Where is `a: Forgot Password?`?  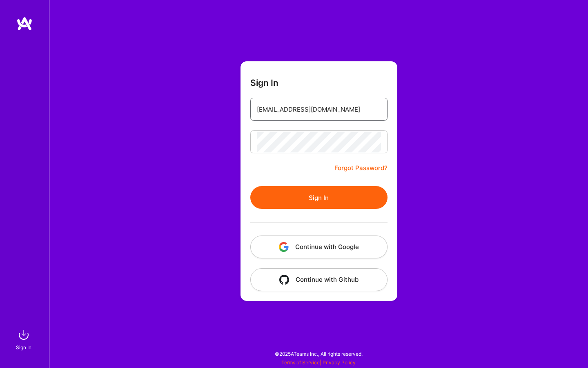 a: Forgot Password? is located at coordinates (361, 168).